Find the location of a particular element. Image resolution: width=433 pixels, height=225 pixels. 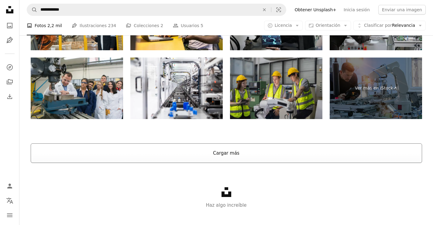

span: Clasificar por is located at coordinates (378, 25).